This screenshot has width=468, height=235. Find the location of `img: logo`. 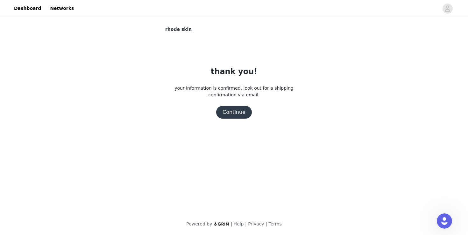

img: logo is located at coordinates (222, 224).